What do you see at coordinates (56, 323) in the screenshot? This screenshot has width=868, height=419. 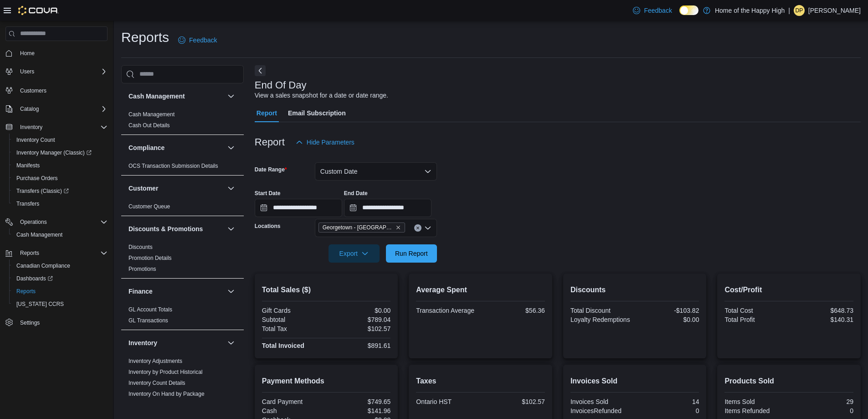 I see `button: Settings` at bounding box center [56, 323].